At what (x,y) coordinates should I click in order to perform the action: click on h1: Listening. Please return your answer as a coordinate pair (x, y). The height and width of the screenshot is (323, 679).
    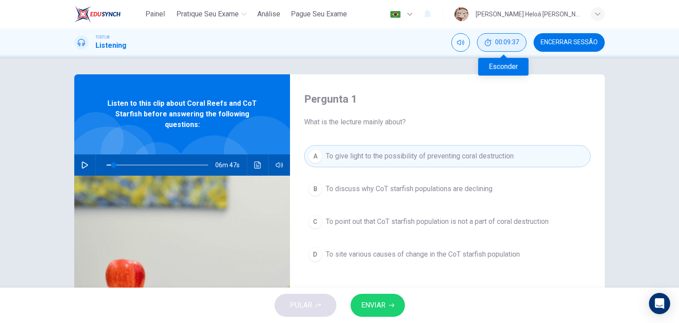
    Looking at the image, I should click on (111, 46).